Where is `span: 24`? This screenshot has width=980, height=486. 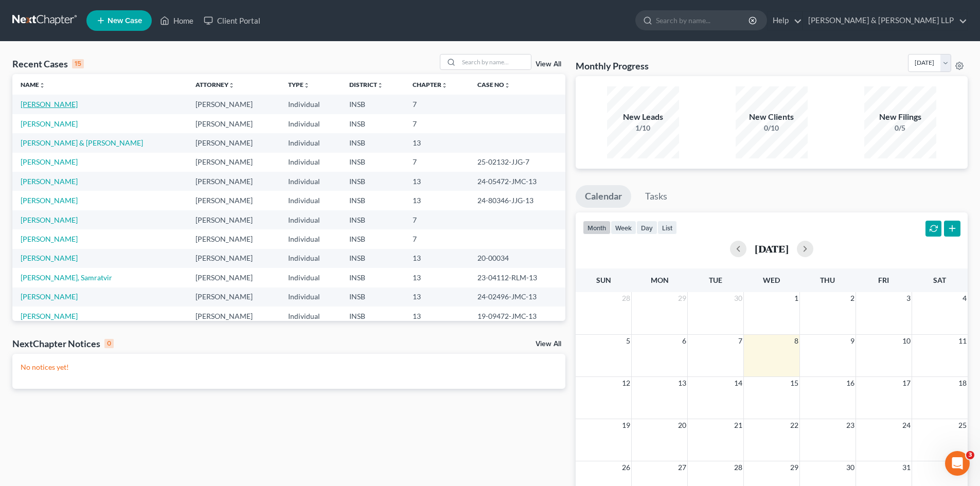 span: 24 is located at coordinates (907, 425).